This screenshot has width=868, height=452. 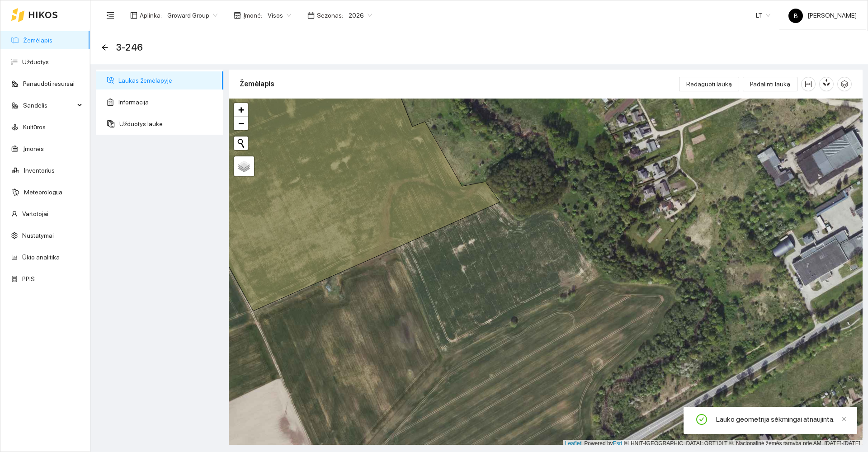 I want to click on a: Nustatymai, so click(x=38, y=235).